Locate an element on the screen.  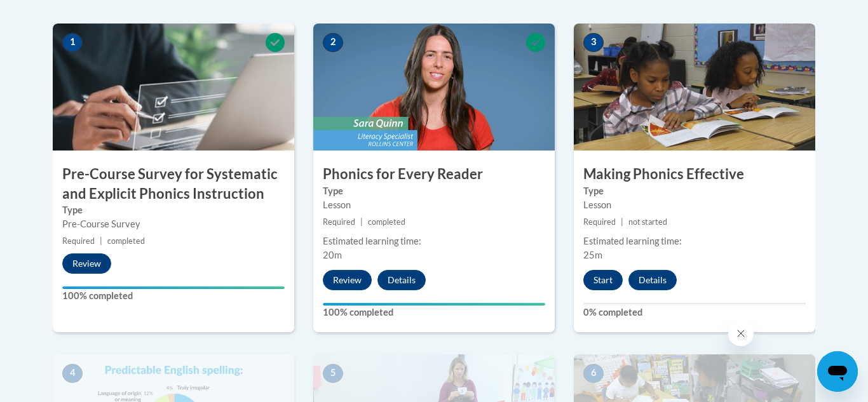
span: not started is located at coordinates (647, 222).